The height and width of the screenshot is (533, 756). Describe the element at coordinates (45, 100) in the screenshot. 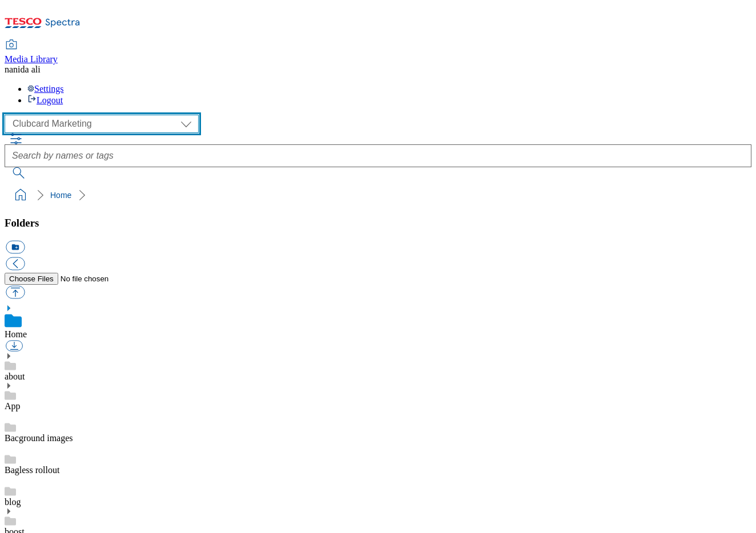

I see `a: Logout` at that location.